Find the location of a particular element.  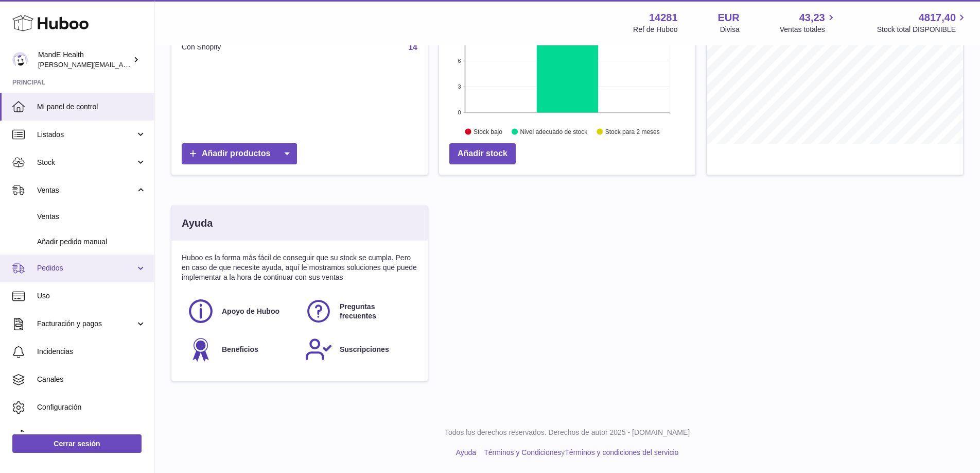

span: Añadir pedido manual is located at coordinates (91, 242).